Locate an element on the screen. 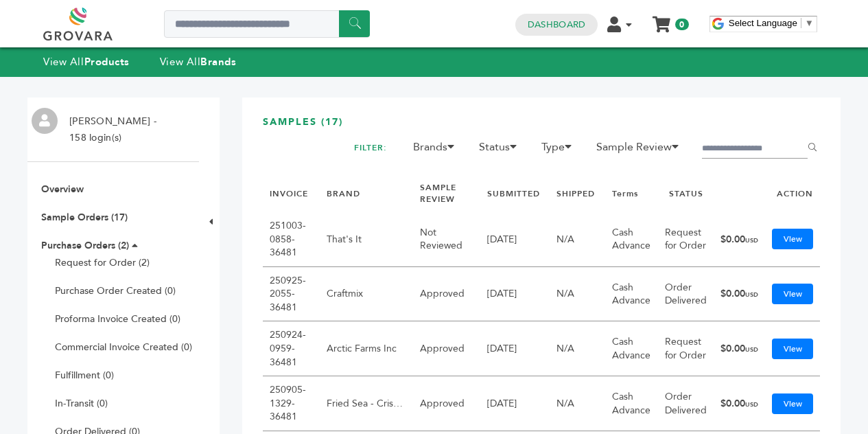 Image resolution: width=868 pixels, height=434 pixels. td: Fried Sea - Crispy Squid is located at coordinates (366, 404).